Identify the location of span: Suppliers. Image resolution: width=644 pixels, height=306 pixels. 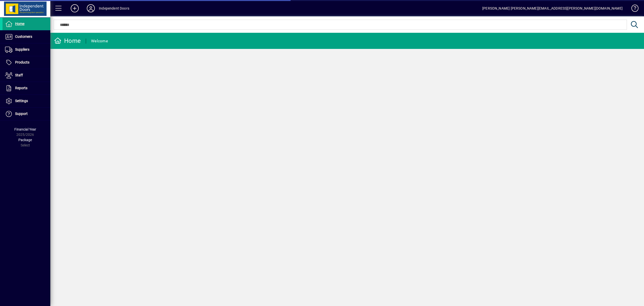
(22, 50).